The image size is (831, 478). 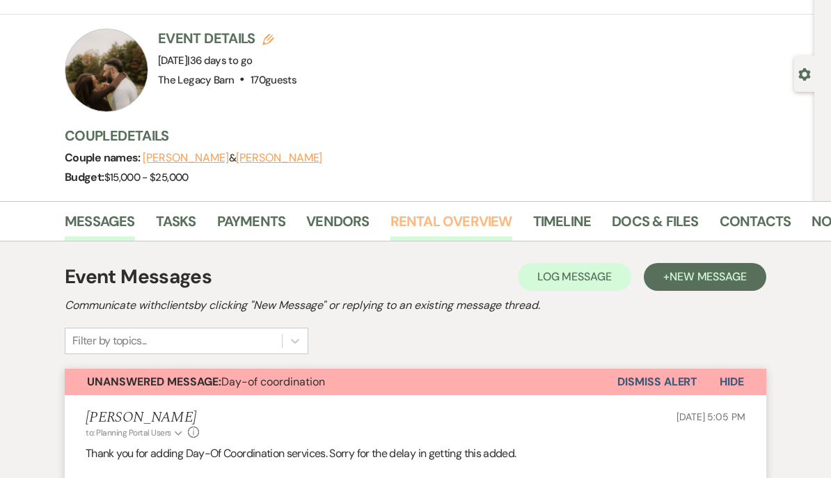 I want to click on button: Dismiss Alert, so click(x=657, y=382).